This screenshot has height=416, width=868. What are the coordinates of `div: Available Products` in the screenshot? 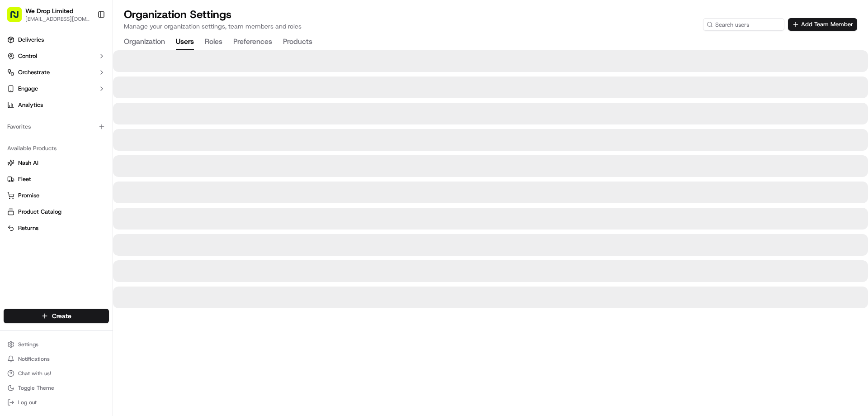 It's located at (56, 149).